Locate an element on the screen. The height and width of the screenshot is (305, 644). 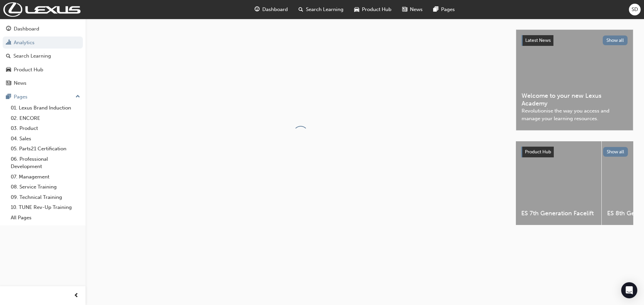
span: Revolutionise the way you access and manage your learning resources. is located at coordinates (575, 115).